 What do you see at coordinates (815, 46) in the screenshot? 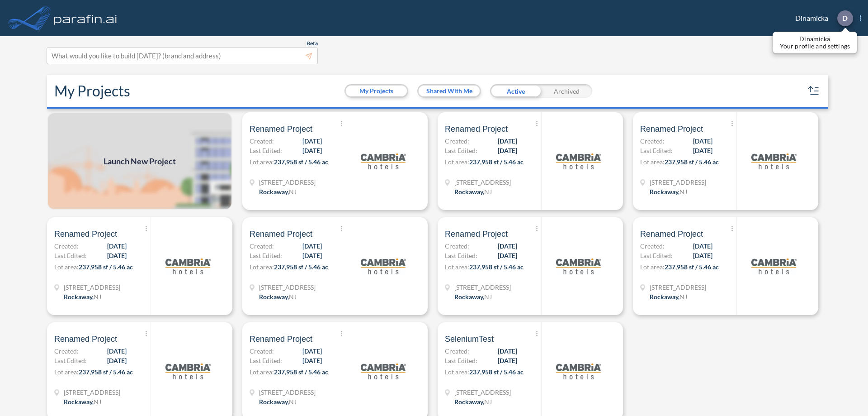
I see `p: Your profile and settings` at bounding box center [815, 46].